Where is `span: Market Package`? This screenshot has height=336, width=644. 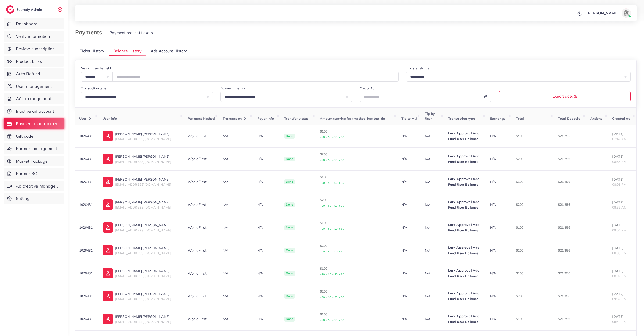
span: Market Package is located at coordinates (32, 161).